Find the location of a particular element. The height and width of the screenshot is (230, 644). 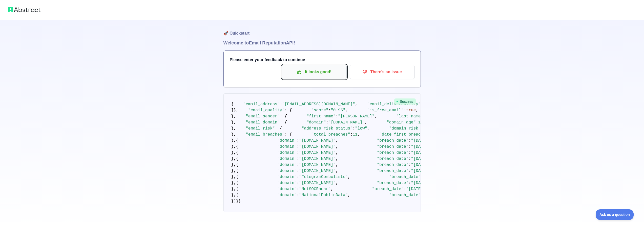

span: "low" is located at coordinates (361, 128).